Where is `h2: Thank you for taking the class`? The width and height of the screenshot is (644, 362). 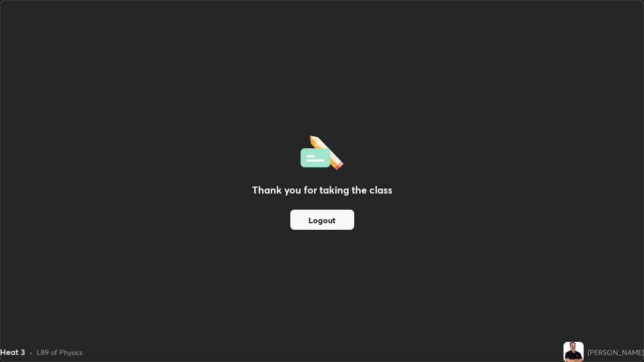 h2: Thank you for taking the class is located at coordinates (322, 190).